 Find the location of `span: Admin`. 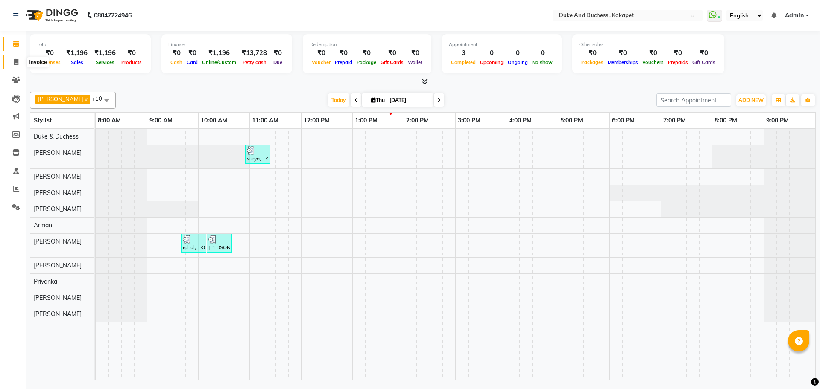

span: Admin is located at coordinates (794, 15).